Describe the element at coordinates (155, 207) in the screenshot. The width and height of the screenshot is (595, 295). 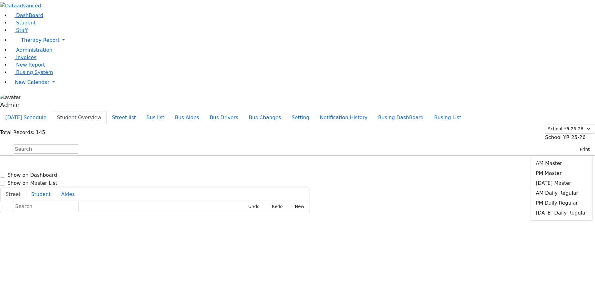
I see `div: Street` at that location.